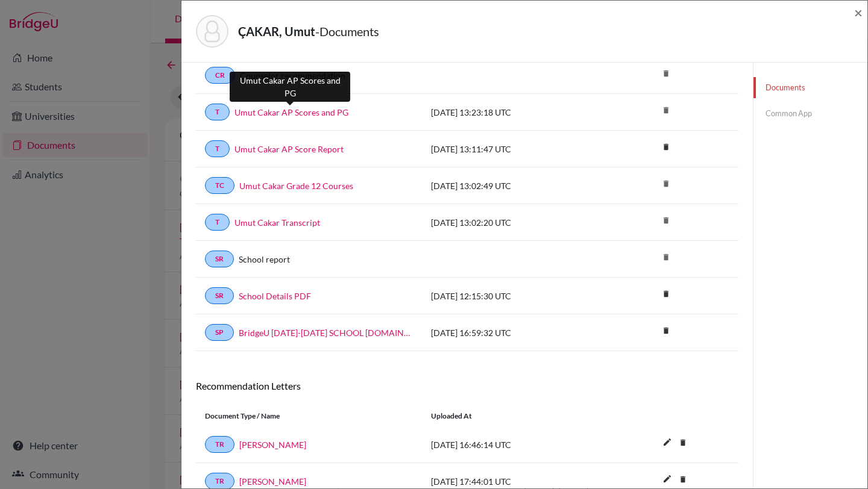  Describe the element at coordinates (810, 87) in the screenshot. I see `a: Documents` at that location.